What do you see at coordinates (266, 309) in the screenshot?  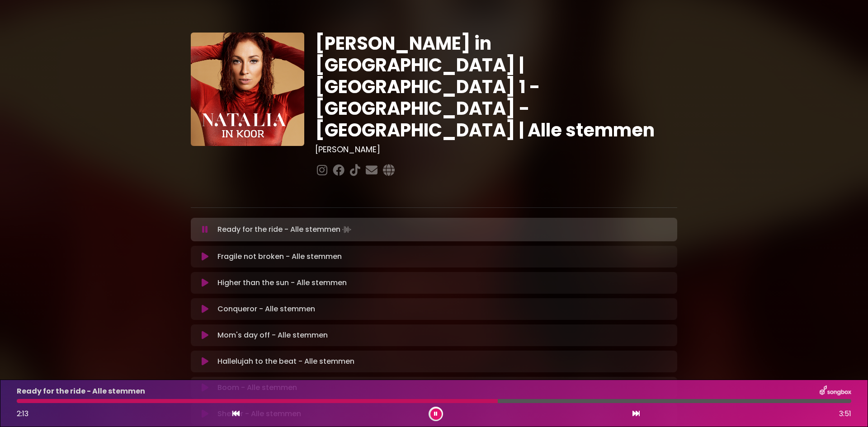 I see `p: Conqueror - Alle stemmen` at bounding box center [266, 309].